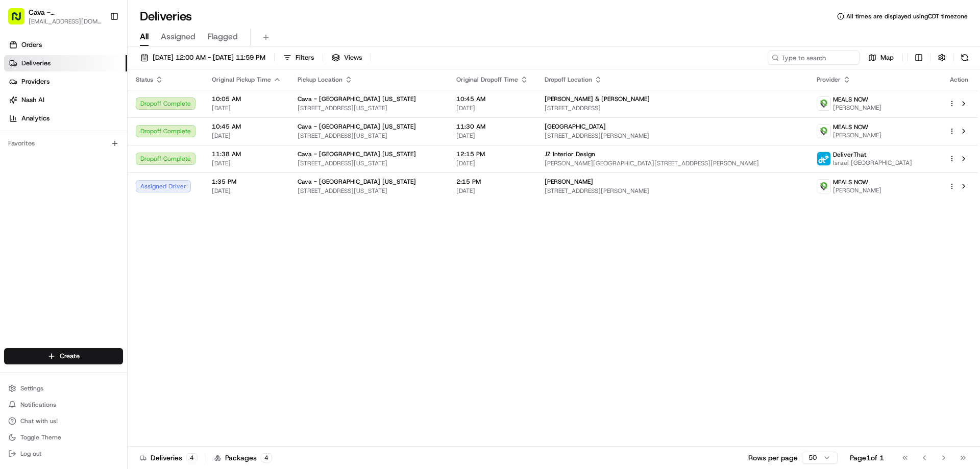  Describe the element at coordinates (31, 45) in the screenshot. I see `span: Orders` at that location.